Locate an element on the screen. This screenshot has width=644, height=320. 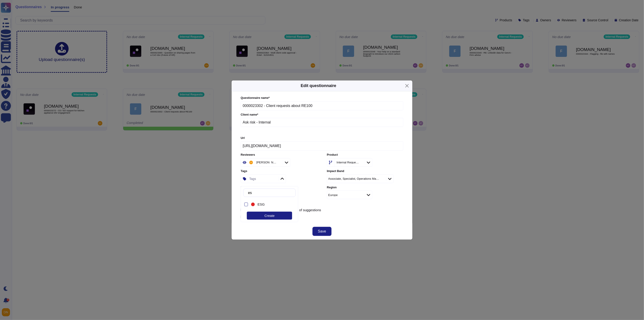
label: Tags is located at coordinates (279, 171).